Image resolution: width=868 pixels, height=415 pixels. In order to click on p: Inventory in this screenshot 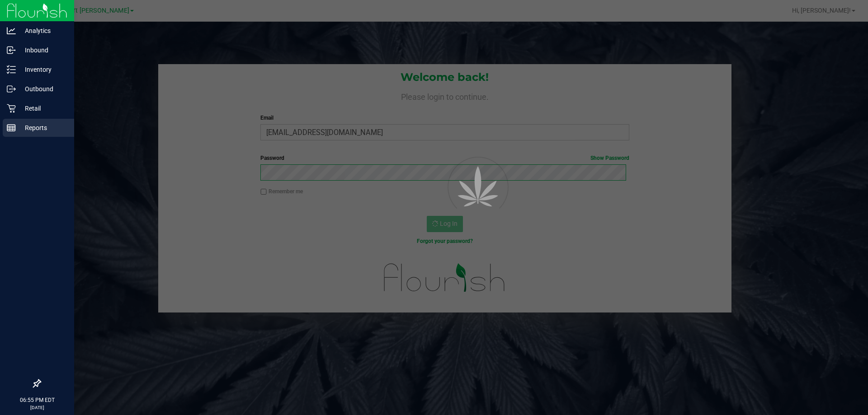, I will do `click(43, 69)`.